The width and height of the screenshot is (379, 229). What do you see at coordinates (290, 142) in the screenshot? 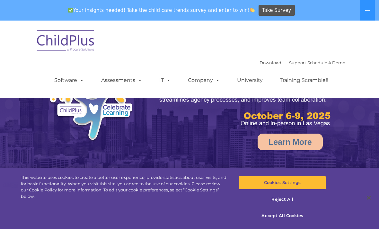
I see `a: Learn More` at bounding box center [290, 142].